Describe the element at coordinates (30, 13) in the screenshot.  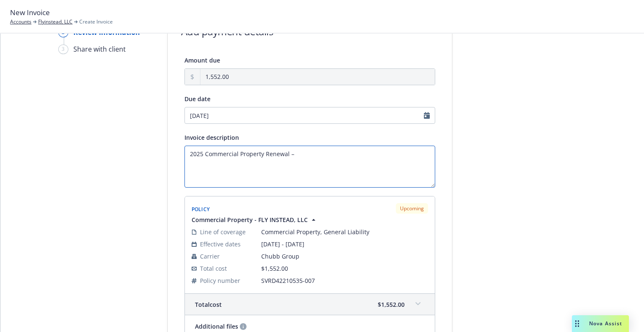
I see `span: New Invoice` at that location.